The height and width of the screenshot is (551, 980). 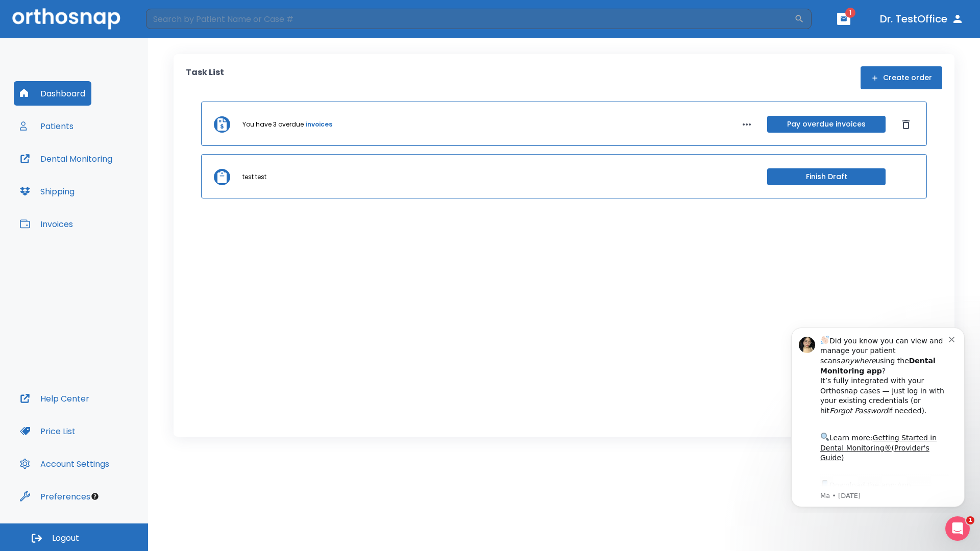 What do you see at coordinates (99, 135) in the screenshot?
I see `a: (Provider's Guide)` at bounding box center [99, 135].